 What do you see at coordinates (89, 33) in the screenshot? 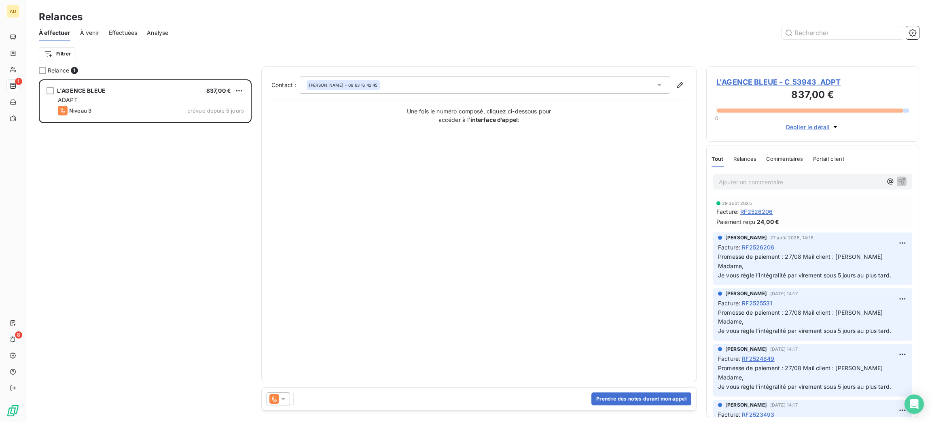
I see `span: À venir` at bounding box center [89, 33].